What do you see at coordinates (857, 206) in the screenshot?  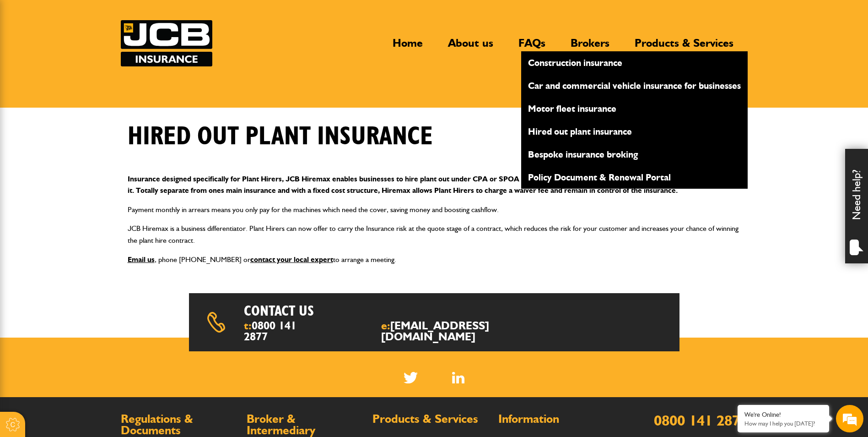 I see `div: Need help?` at bounding box center [857, 206].